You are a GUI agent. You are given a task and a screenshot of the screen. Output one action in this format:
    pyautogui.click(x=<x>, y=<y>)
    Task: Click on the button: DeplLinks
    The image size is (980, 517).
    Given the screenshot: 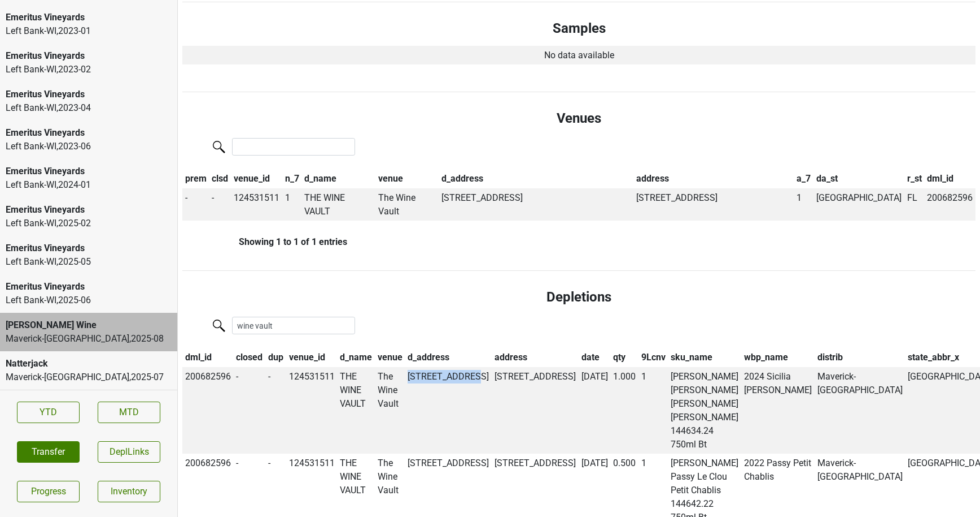 What is the action you would take?
    pyautogui.click(x=128, y=451)
    